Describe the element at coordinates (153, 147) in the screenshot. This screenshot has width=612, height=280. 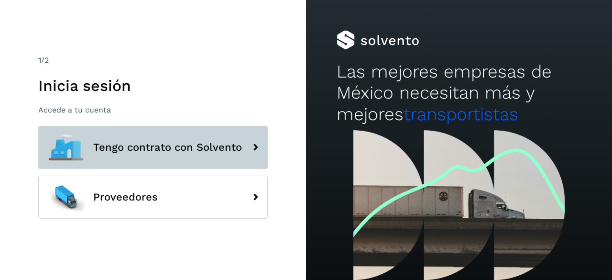
I see `button: Tengo contrato con Solvento` at that location.